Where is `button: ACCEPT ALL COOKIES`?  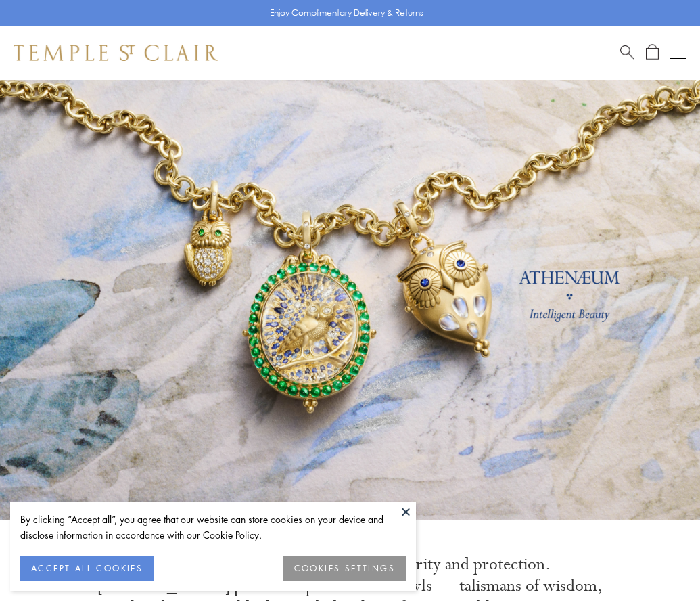
button: ACCEPT ALL COOKIES is located at coordinates (87, 569).